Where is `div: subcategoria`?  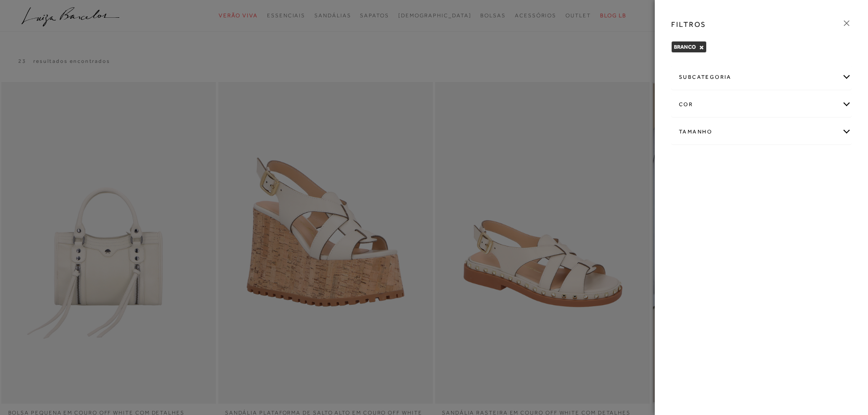 div: subcategoria is located at coordinates (762, 77).